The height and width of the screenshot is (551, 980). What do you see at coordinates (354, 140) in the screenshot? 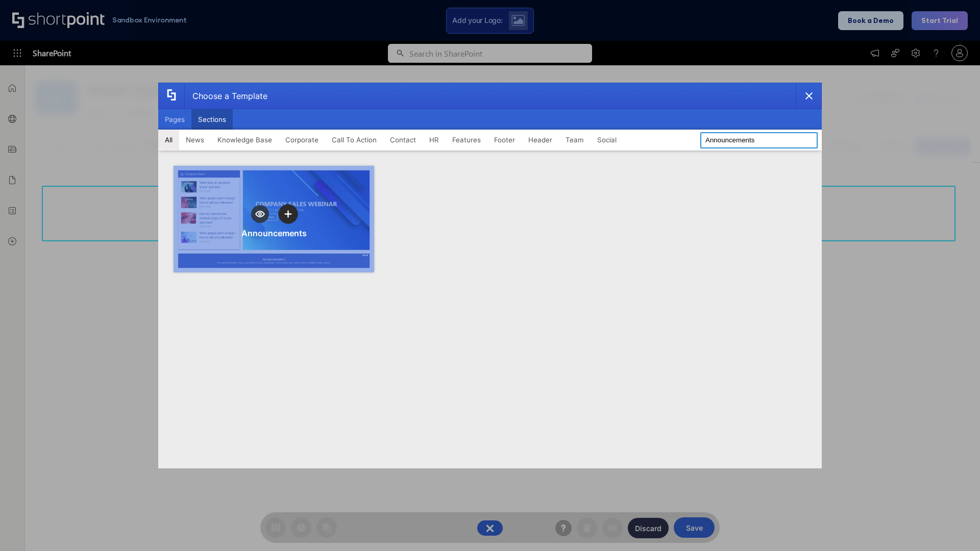
I see `button: Call To Action` at bounding box center [354, 140].